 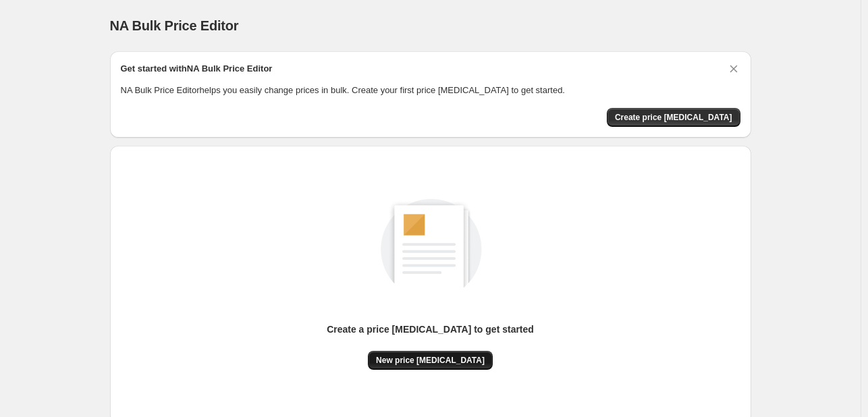 What do you see at coordinates (197, 69) in the screenshot?
I see `h2: Get started with NA Bulk Price Editor` at bounding box center [197, 69].